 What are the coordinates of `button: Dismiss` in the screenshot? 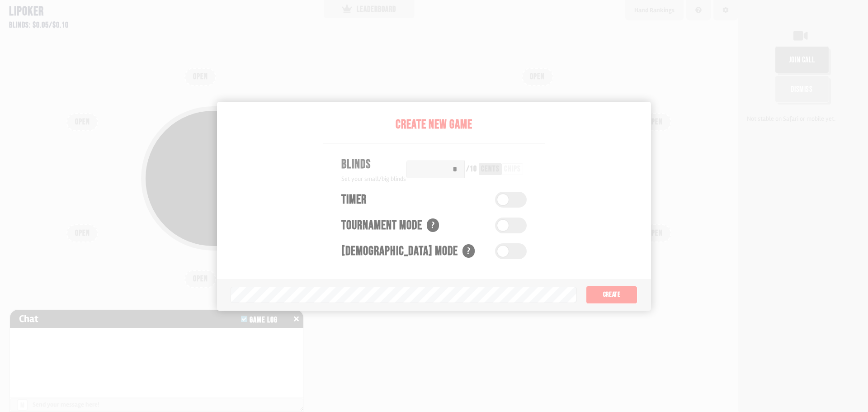 It's located at (802, 89).